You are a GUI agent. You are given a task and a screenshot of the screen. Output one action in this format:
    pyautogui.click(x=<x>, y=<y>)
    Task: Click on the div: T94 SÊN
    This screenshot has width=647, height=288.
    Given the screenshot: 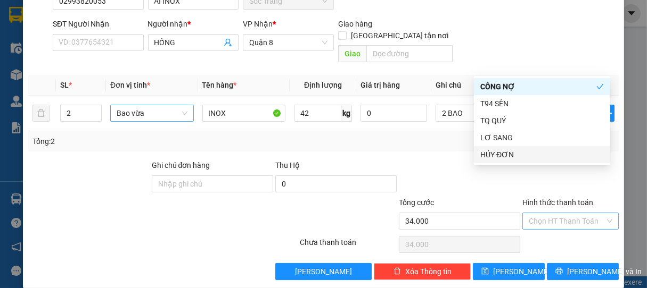 What is the action you would take?
    pyautogui.click(x=542, y=104)
    